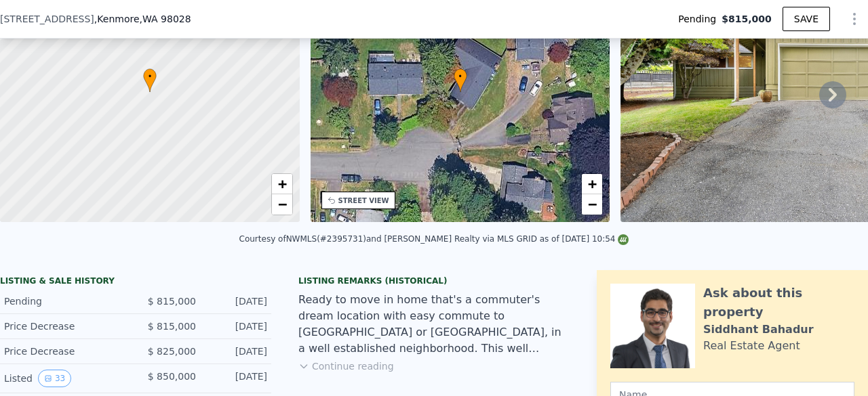  What do you see at coordinates (854, 19) in the screenshot?
I see `button: Show Options` at bounding box center [854, 19].